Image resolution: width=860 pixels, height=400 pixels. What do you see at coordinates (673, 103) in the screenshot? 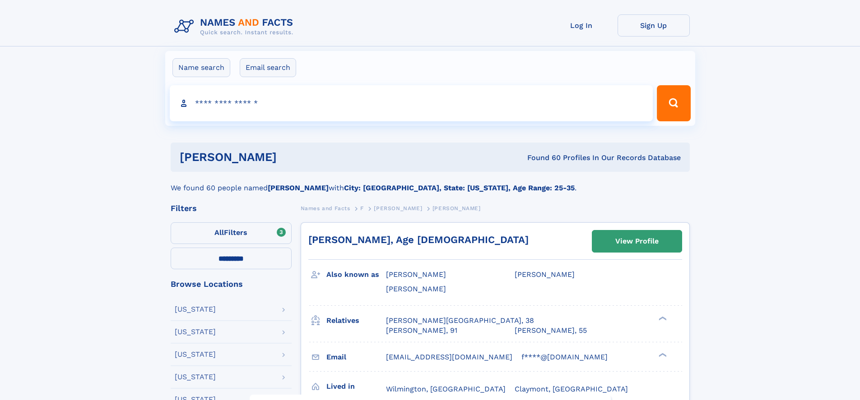
I see `button: Search Button` at bounding box center [673, 103].